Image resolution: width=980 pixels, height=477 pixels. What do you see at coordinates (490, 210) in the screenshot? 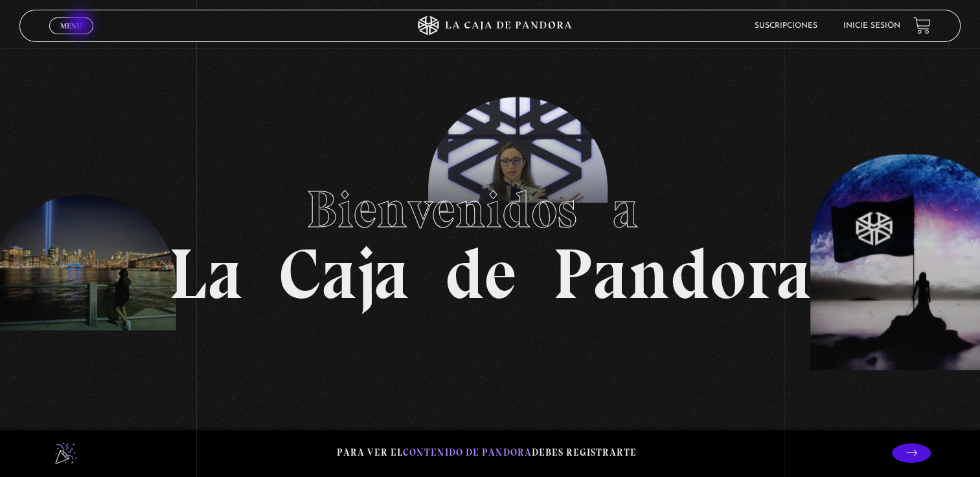
I see `span: Bienvenidos a` at bounding box center [490, 210].